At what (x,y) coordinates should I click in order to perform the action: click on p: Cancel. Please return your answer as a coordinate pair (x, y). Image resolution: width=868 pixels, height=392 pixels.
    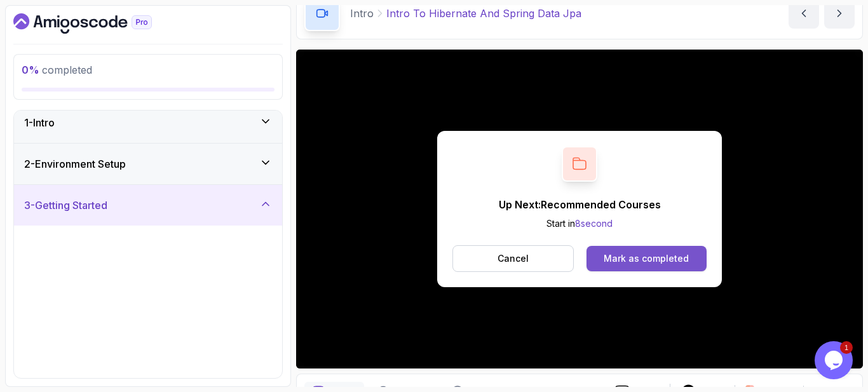
    Looking at the image, I should click on (513, 259).